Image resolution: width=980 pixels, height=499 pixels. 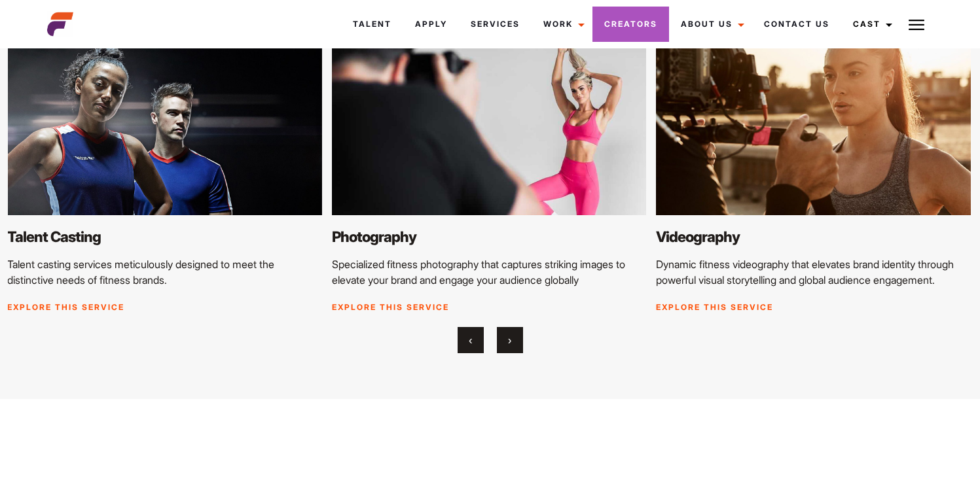 What do you see at coordinates (562, 25) in the screenshot?
I see `a: Work` at bounding box center [562, 25].